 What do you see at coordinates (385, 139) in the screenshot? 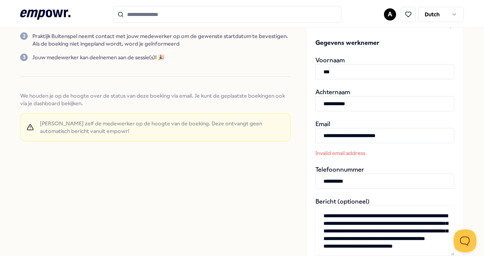
I see `div: Email` at bounding box center [385, 139].